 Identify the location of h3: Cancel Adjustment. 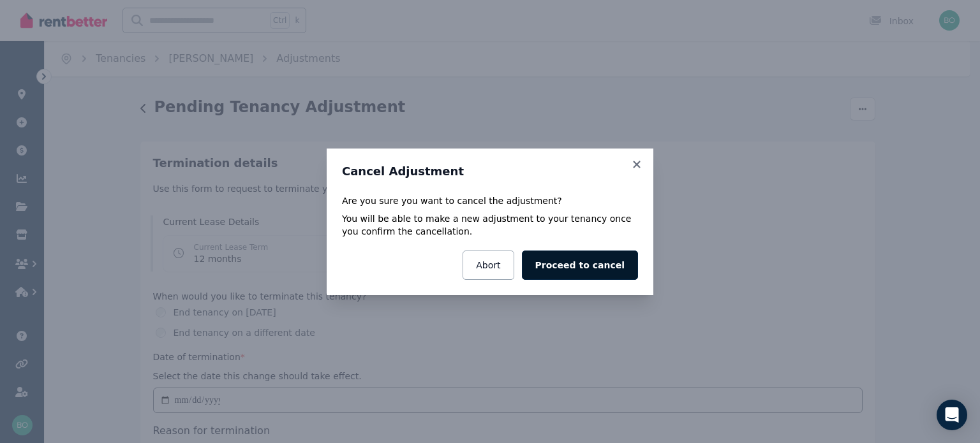
(490, 171).